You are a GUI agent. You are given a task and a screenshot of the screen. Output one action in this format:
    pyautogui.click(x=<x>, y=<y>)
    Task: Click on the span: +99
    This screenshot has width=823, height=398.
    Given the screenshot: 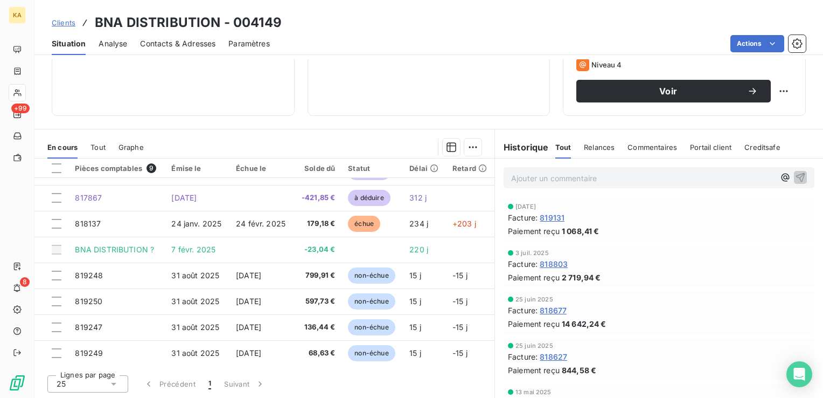 What is the action you would take?
    pyautogui.click(x=20, y=108)
    